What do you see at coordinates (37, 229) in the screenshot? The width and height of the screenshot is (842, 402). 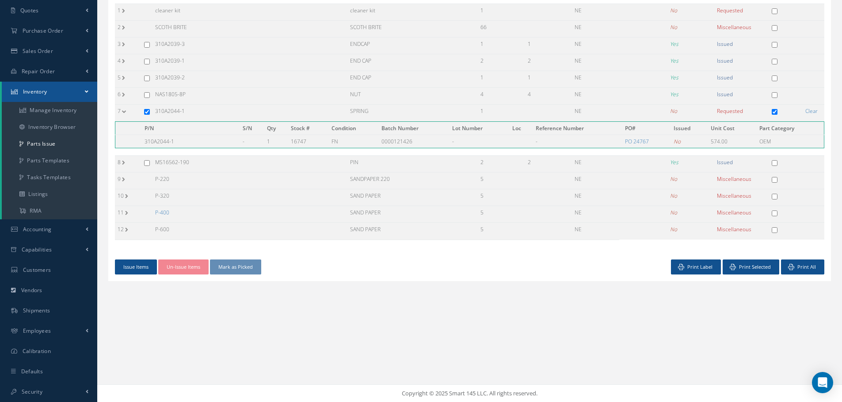 I see `span: Accounting` at bounding box center [37, 229].